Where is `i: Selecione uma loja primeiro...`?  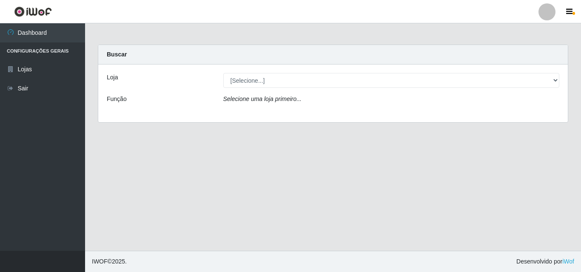 i: Selecione uma loja primeiro... is located at coordinates (262, 99).